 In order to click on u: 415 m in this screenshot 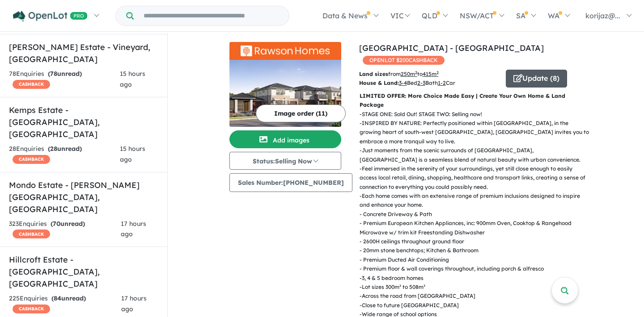, I will do `click(431, 73)`.